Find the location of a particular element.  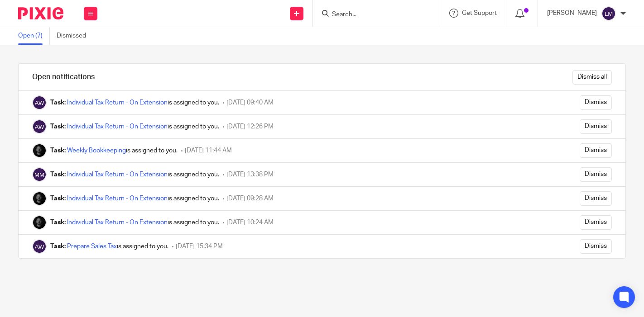

a: Weekly Bookkeeping is located at coordinates (97, 151).